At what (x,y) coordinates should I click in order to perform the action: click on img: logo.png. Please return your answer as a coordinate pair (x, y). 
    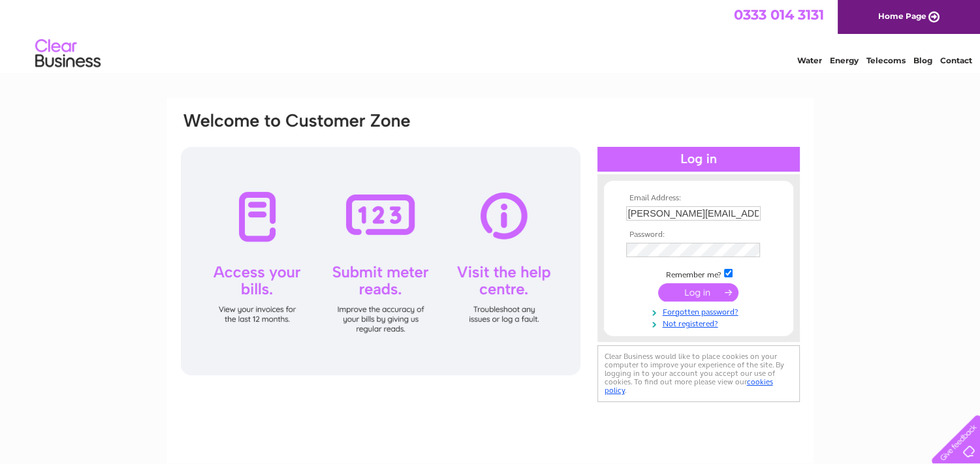
    Looking at the image, I should click on (68, 54).